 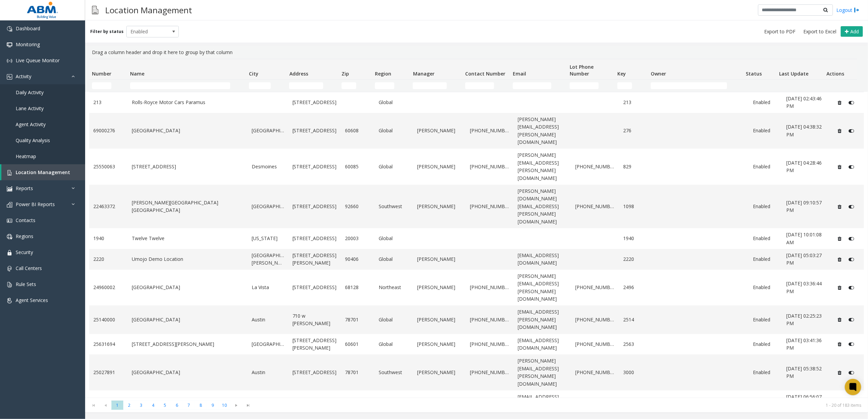 I want to click on td: Last Update Filter, so click(x=800, y=86).